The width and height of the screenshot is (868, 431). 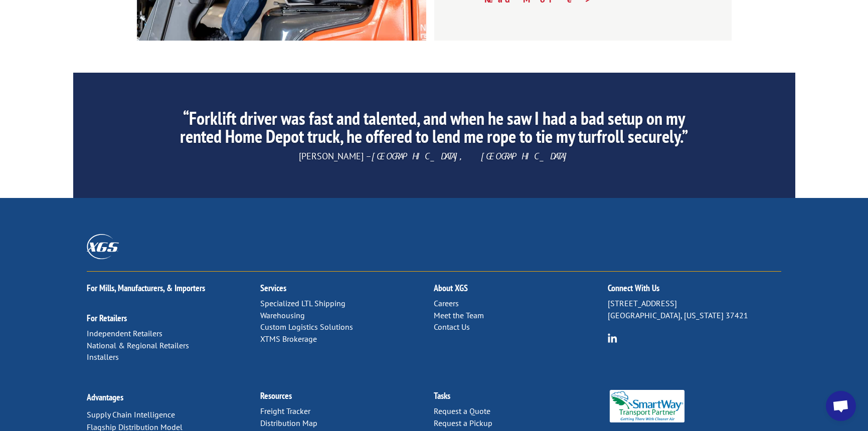 I want to click on h2: Tasks, so click(x=521, y=398).